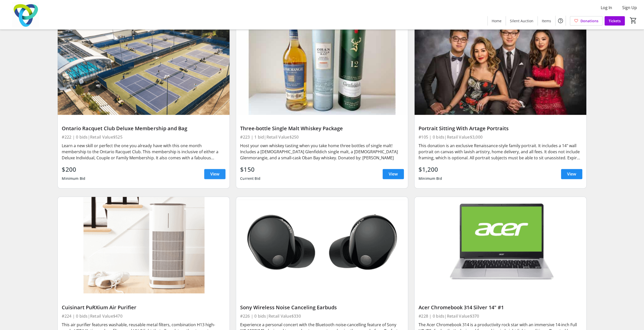 This screenshot has width=644, height=330. I want to click on div: #105 | 0 bids | Retail Value $3,000, so click(500, 137).